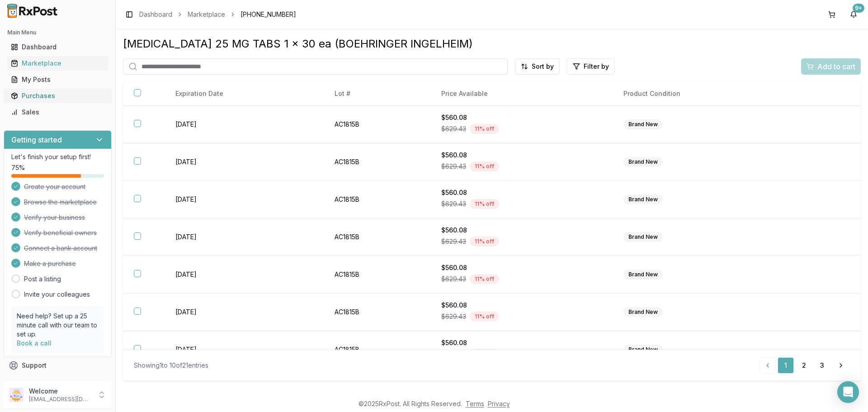 The height and width of the screenshot is (412, 868). What do you see at coordinates (57, 325) in the screenshot?
I see `p: Need help? Set up a 25 minute call with our team to set up.` at bounding box center [57, 325].